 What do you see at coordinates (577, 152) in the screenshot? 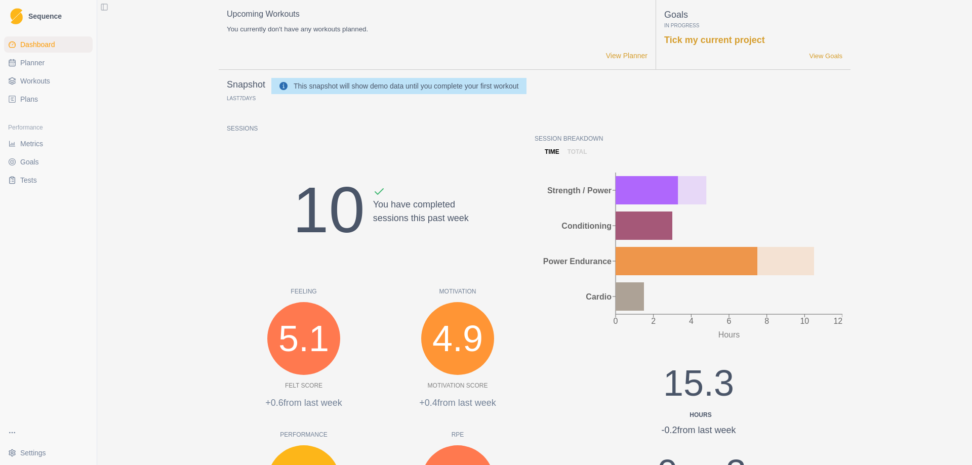
I see `p: total` at bounding box center [577, 152].